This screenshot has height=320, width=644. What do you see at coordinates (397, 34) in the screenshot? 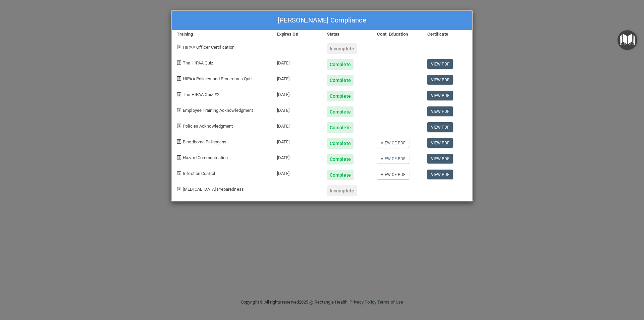
I see `div: Cont. Education` at bounding box center [397, 34].